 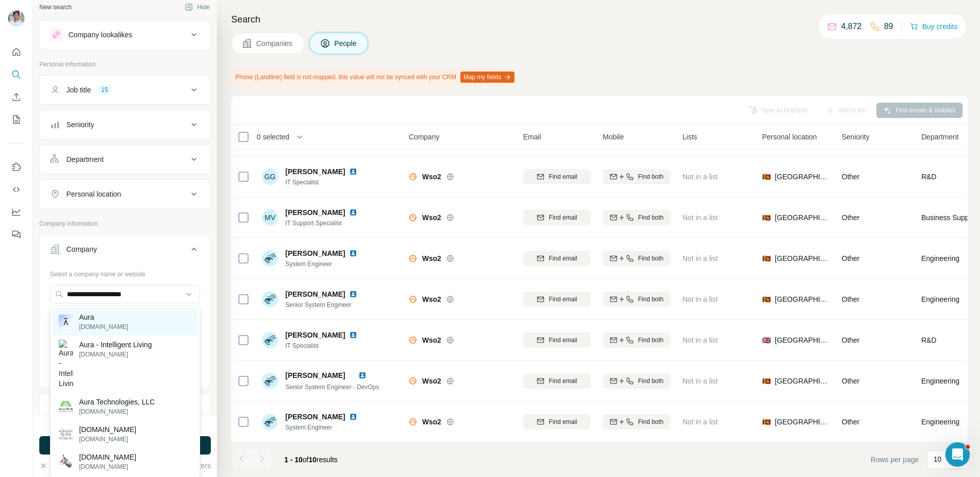 I want to click on span: Personal location, so click(x=789, y=137).